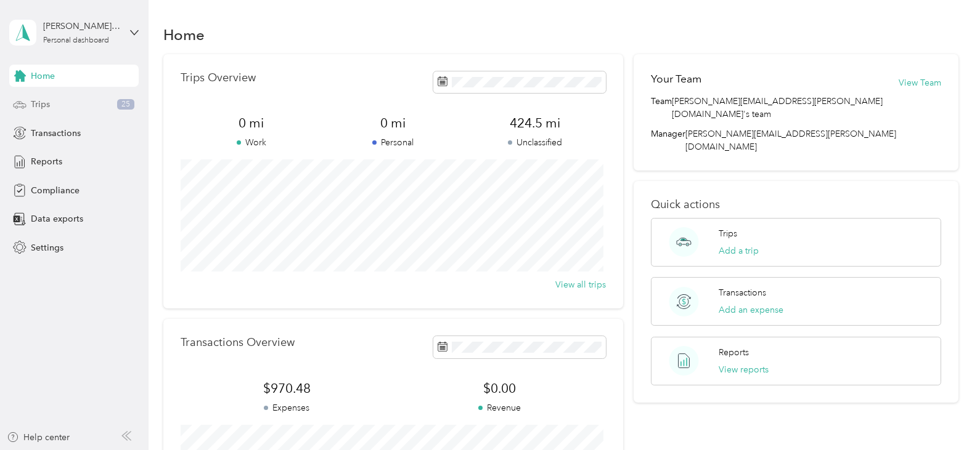 The height and width of the screenshot is (450, 980). Describe the element at coordinates (286, 408) in the screenshot. I see `p: Expenses` at that location.